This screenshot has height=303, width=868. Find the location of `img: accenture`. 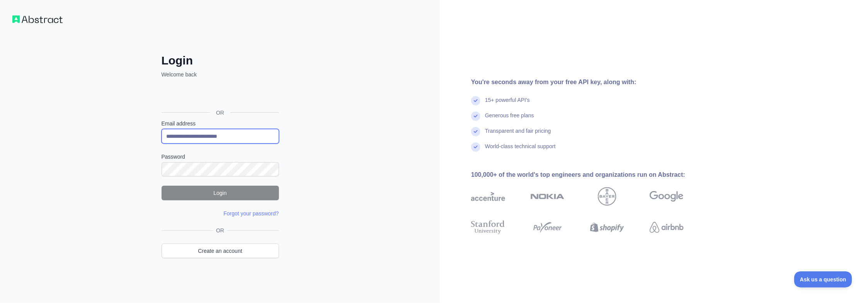

img: accenture is located at coordinates (488, 197).